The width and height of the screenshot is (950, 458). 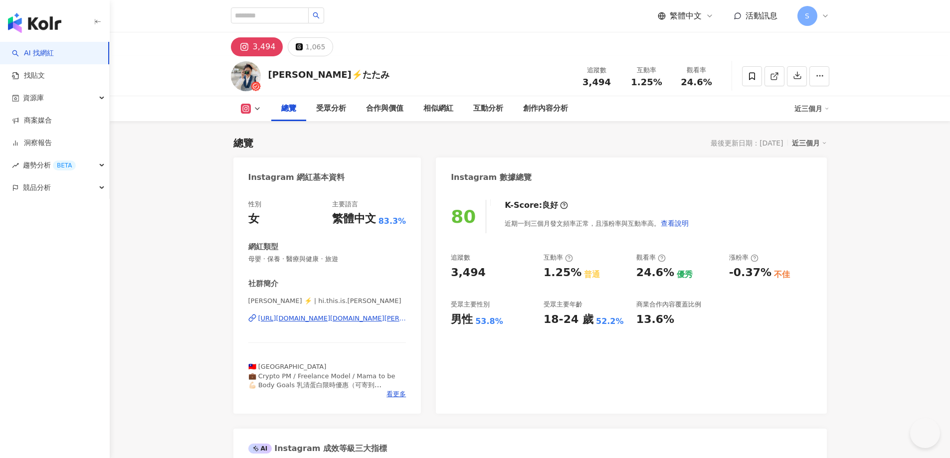 What do you see at coordinates (315, 47) in the screenshot?
I see `div: 1,065` at bounding box center [315, 47].